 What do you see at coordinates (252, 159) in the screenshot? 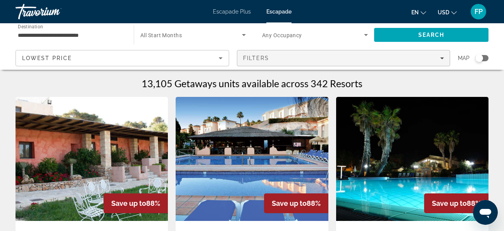
I see `img: Ramada Hotel & Suites - Marina Park` at bounding box center [252, 159].